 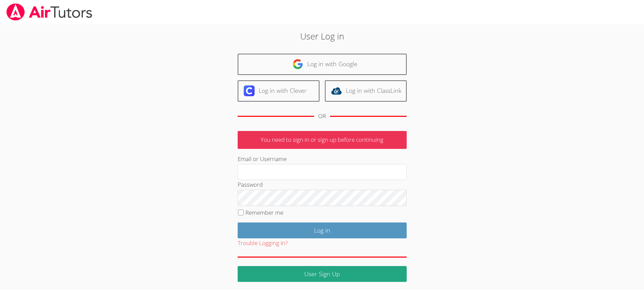 What do you see at coordinates (278, 91) in the screenshot?
I see `a: Log in with Clever` at bounding box center [278, 91].